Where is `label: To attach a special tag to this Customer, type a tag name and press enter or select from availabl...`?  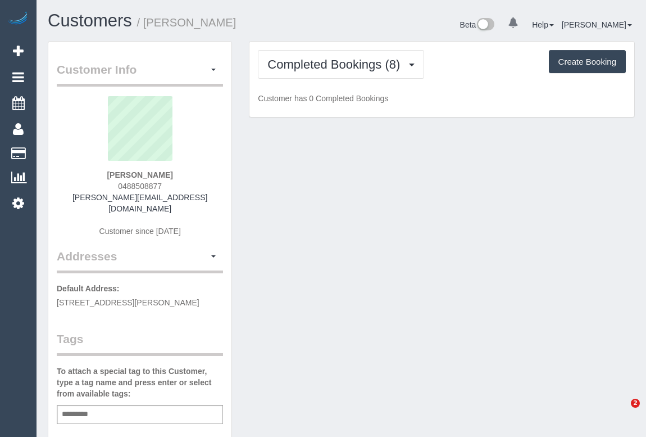 label: To attach a special tag to this Customer, type a tag name and press enter or select from availabl... is located at coordinates (140, 382).